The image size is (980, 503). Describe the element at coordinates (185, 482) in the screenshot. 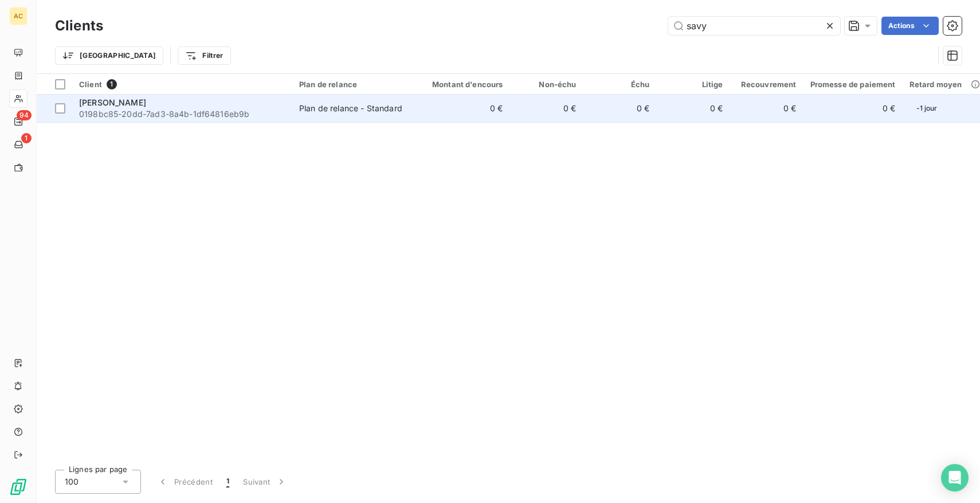

I see `button: Précédent` at that location.